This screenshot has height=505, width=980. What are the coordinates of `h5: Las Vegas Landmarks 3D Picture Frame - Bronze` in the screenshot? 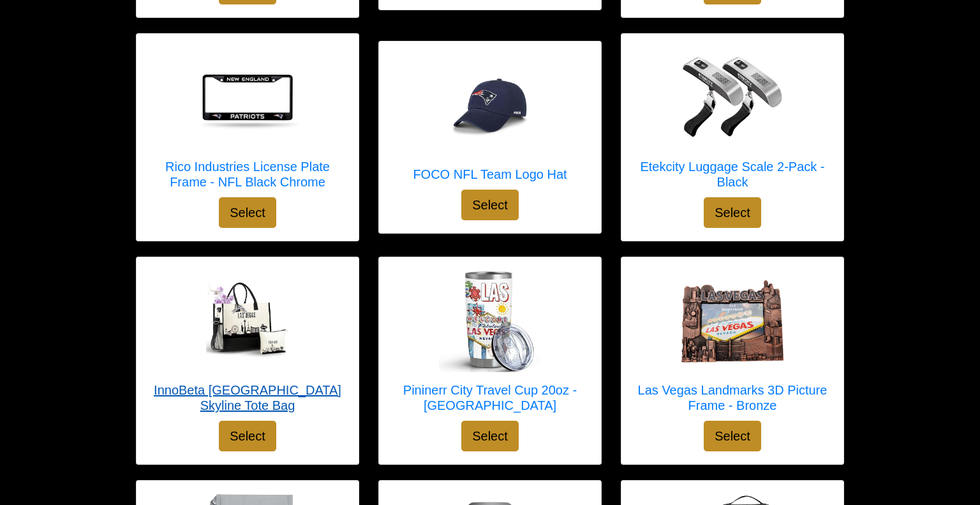 It's located at (732, 398).